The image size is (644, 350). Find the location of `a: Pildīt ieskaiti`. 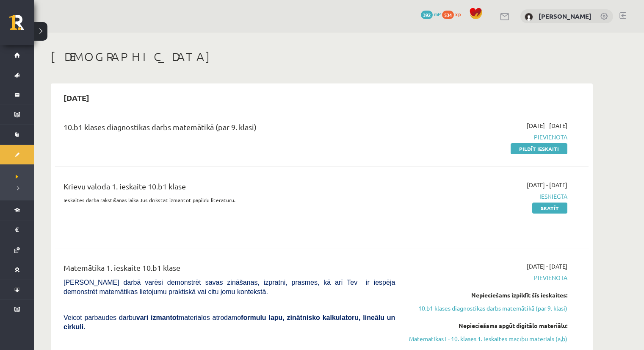

a: Pildīt ieskaiti is located at coordinates (539, 149).